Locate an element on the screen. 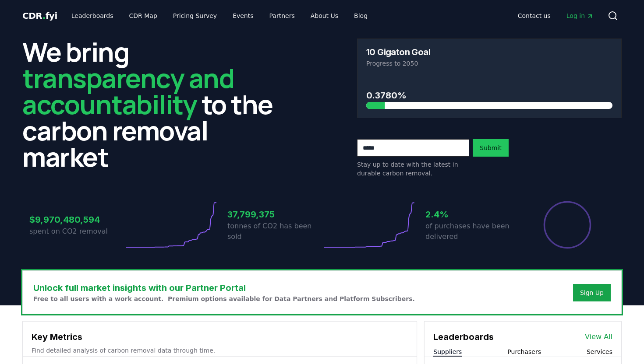  a: CDR Map is located at coordinates (143, 16).